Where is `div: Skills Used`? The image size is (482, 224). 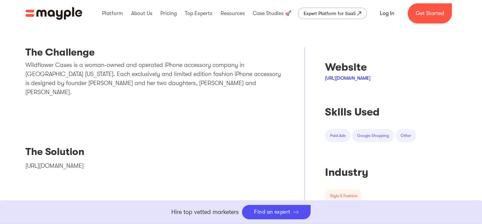 div: Skills Used is located at coordinates (370, 112).